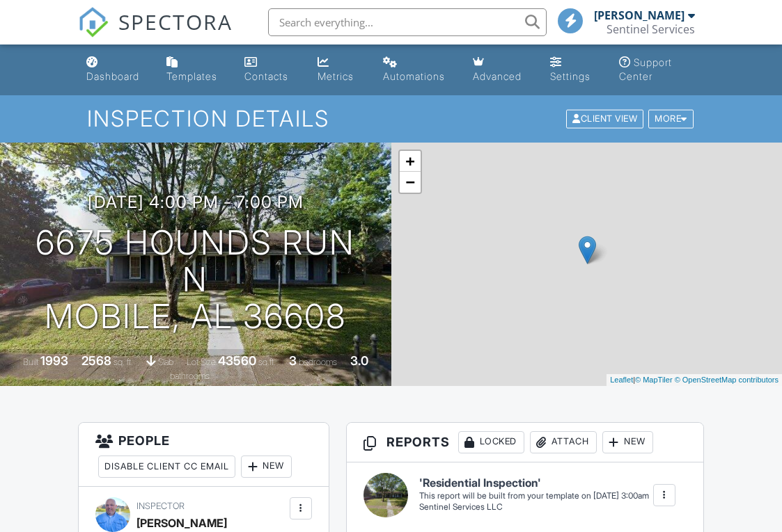 Image resolution: width=782 pixels, height=532 pixels. What do you see at coordinates (671, 119) in the screenshot?
I see `div: More` at bounding box center [671, 119].